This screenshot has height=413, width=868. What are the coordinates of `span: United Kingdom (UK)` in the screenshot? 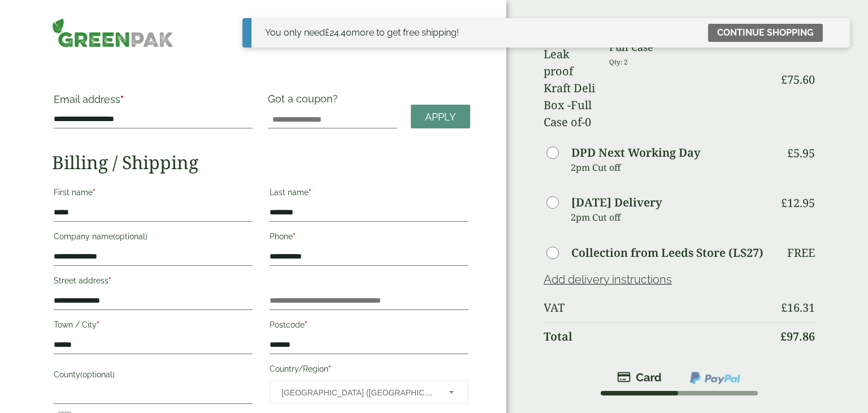 It's located at (357, 392).